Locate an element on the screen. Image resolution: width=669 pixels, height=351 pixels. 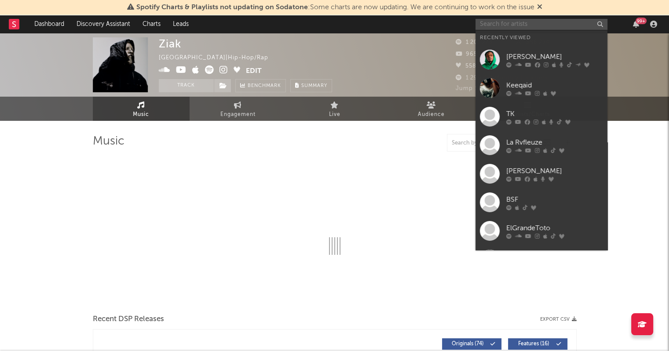
a: Live is located at coordinates (335, 109).